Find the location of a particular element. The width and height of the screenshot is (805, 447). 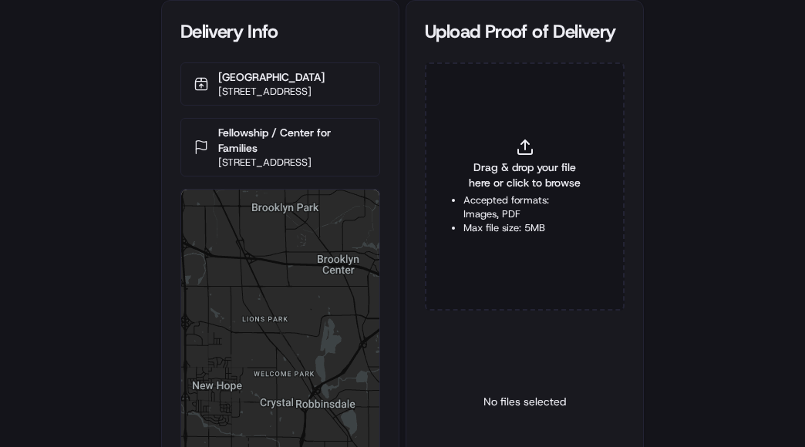

p: Fellowship / Center for Families is located at coordinates (292, 140).